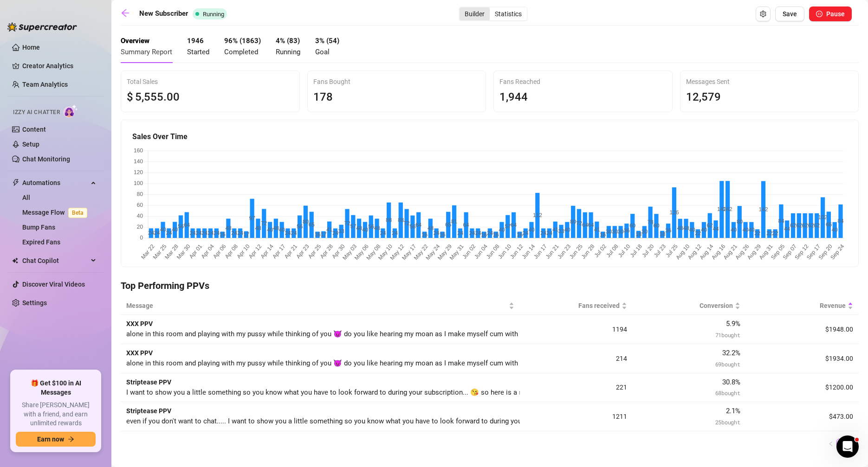 This screenshot has height=467, width=868. Describe the element at coordinates (324, 97) in the screenshot. I see `span: 178` at that location.